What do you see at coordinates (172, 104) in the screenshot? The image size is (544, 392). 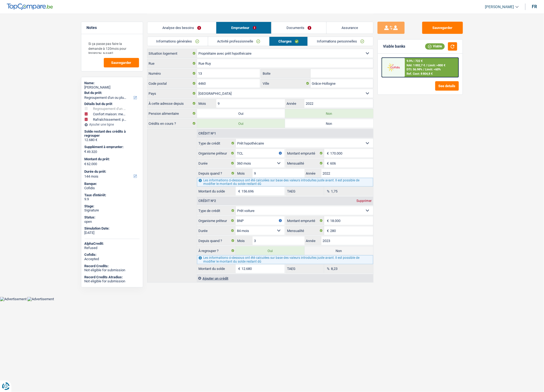 I see `label: À cette adresse depuis` at bounding box center [172, 104].